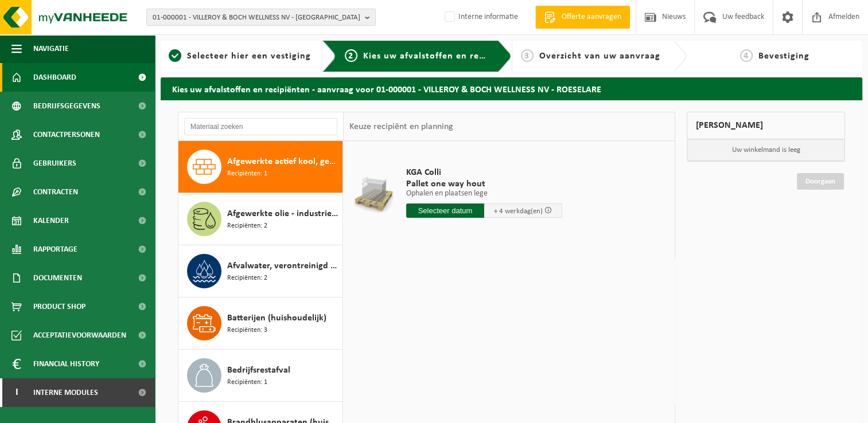 The height and width of the screenshot is (423, 868). I want to click on span: Overzicht van uw aanvraag, so click(600, 56).